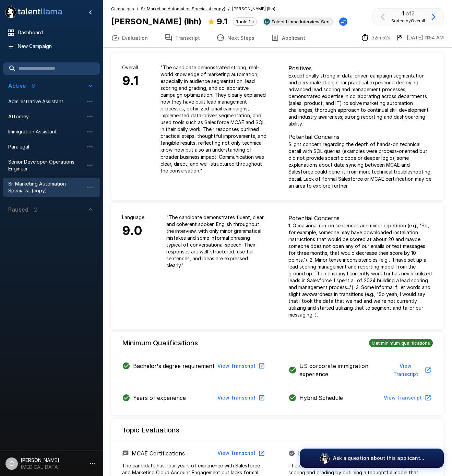 This screenshot has height=476, width=452. Describe the element at coordinates (183, 9) in the screenshot. I see `u: Sr. Marketing Automation Specialist (copy)` at that location.